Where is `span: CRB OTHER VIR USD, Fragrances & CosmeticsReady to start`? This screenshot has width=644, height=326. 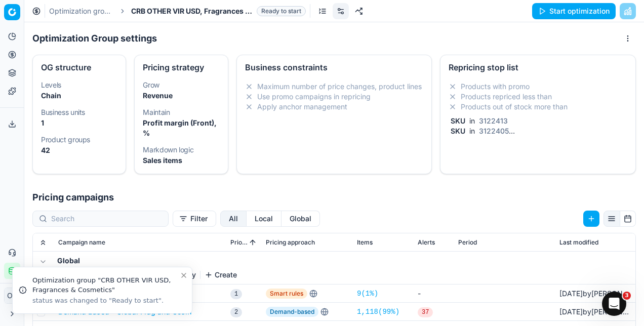
span: CRB OTHER VIR USD, Fragrances & CosmeticsReady to start is located at coordinates (218, 11).